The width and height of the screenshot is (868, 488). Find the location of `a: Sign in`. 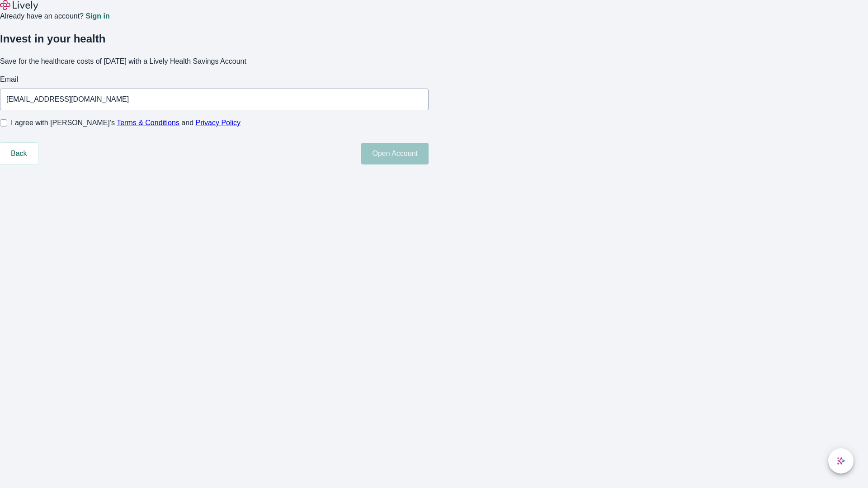

a: Sign in is located at coordinates (97, 16).